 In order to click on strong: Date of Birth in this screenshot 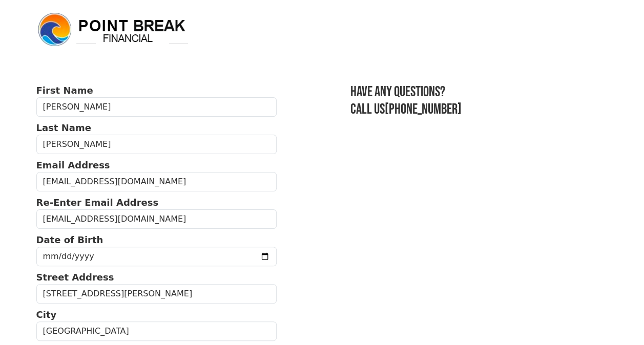, I will do `click(69, 240)`.